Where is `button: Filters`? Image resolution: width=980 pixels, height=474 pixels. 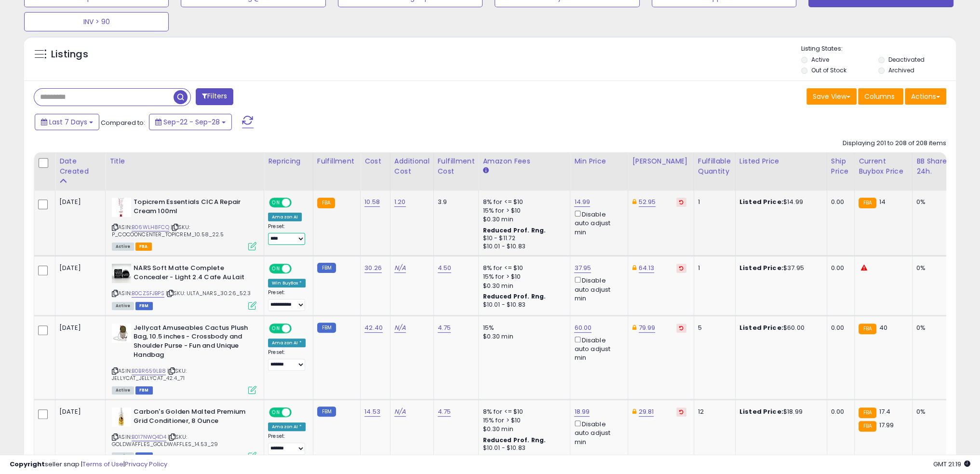 button: Filters is located at coordinates (214, 96).